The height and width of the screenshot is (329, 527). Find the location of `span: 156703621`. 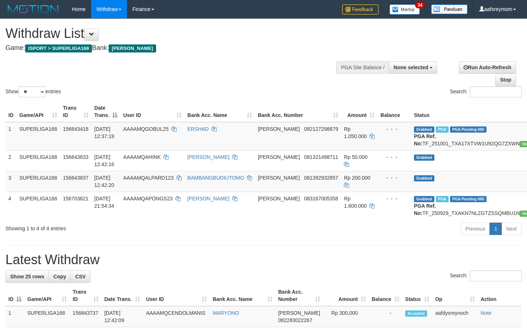

span: 156703621 is located at coordinates (76, 199).